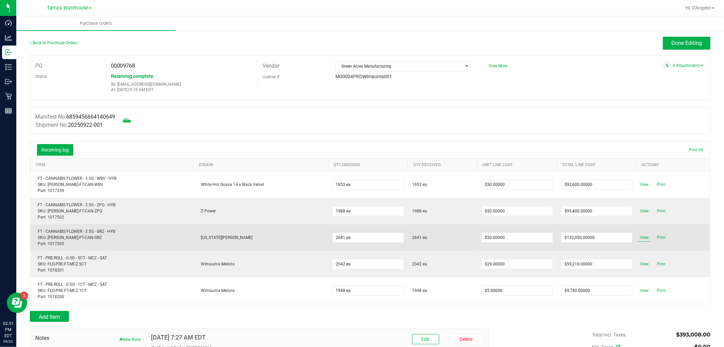  I want to click on a: 0 Attachments, so click(688, 66).